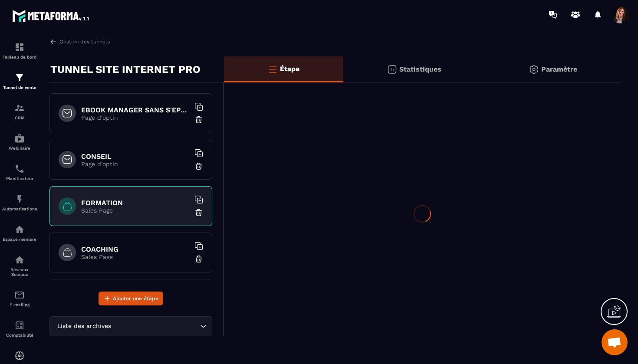 This screenshot has height=364, width=638. I want to click on a: automationsautomationsAutomatisations, so click(20, 202).